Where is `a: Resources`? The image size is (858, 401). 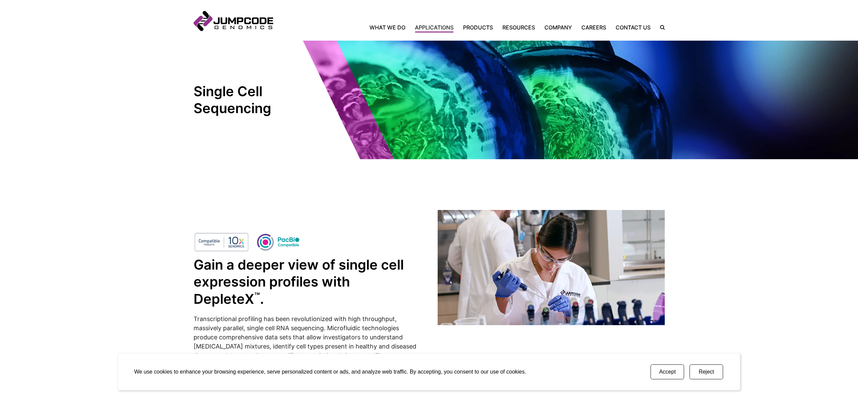
a: Resources is located at coordinates (519, 27).